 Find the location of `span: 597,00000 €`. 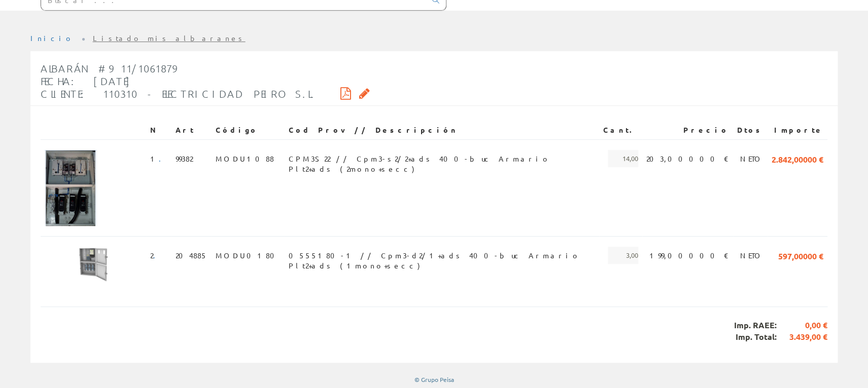

span: 597,00000 € is located at coordinates (800, 256).